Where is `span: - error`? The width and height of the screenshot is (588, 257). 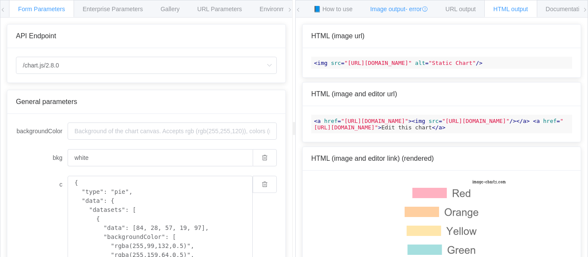 span: - error is located at coordinates (417, 9).